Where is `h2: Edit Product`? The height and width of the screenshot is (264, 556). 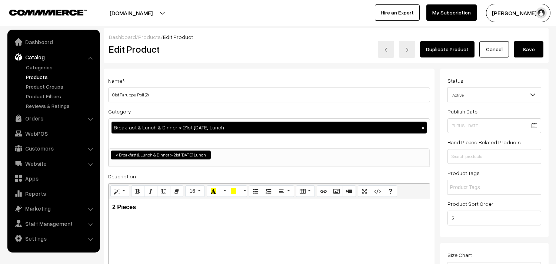
h2: Edit Product is located at coordinates (196, 49).